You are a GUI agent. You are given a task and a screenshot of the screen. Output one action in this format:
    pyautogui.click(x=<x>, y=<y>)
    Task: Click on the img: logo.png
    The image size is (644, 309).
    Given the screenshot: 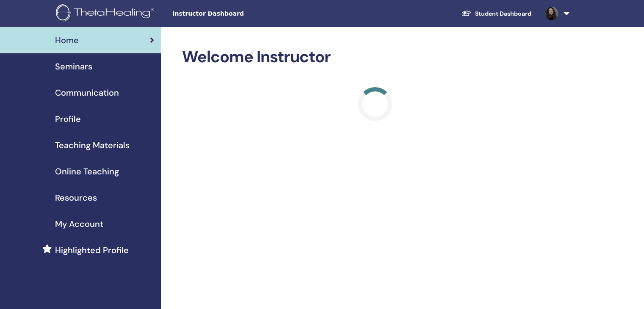 What is the action you would take?
    pyautogui.click(x=106, y=13)
    